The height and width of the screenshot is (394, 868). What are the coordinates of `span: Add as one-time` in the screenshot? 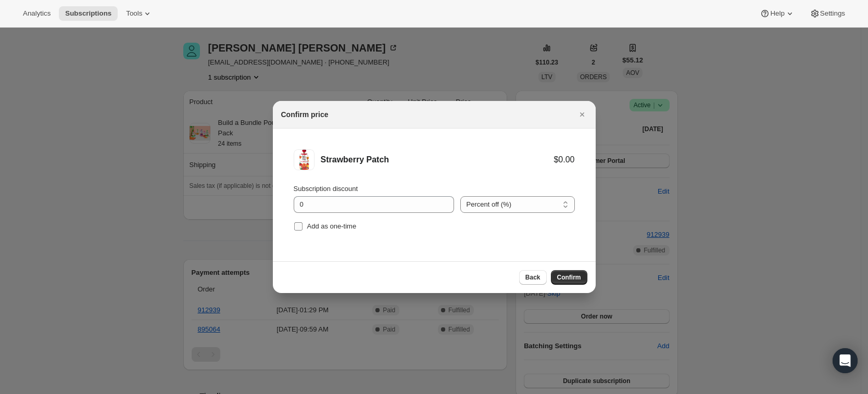 It's located at (331, 226).